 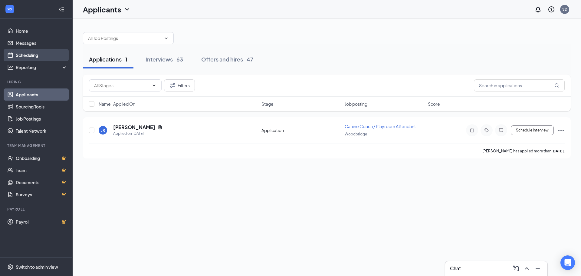 What do you see at coordinates (356, 134) in the screenshot?
I see `span: Woodbridge` at bounding box center [356, 134].